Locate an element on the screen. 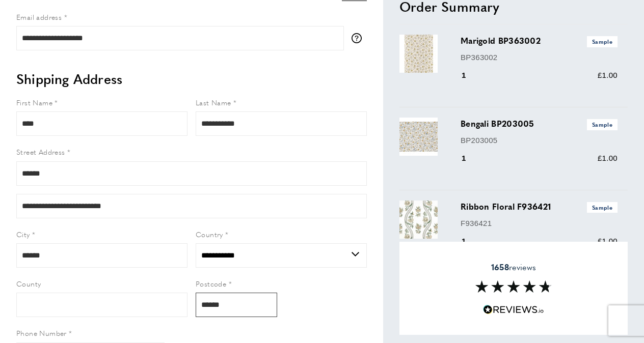 This screenshot has height=343, width=644. span: Street Address is located at coordinates (41, 152).